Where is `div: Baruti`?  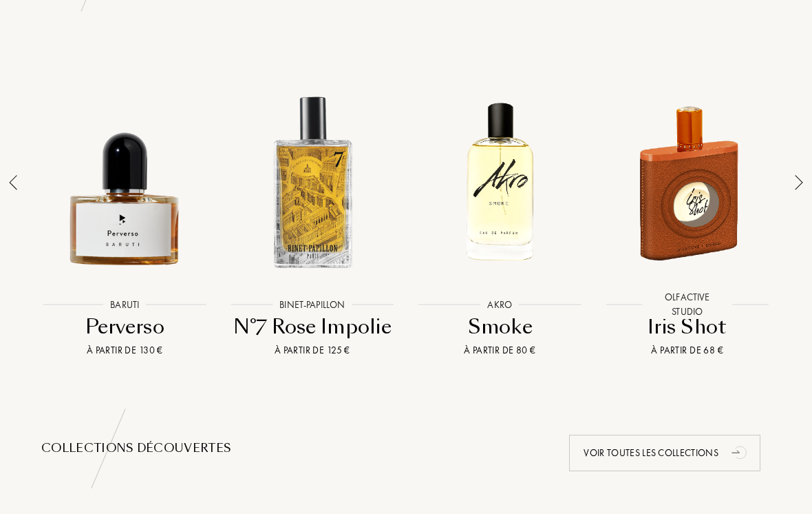 div: Baruti is located at coordinates (124, 303).